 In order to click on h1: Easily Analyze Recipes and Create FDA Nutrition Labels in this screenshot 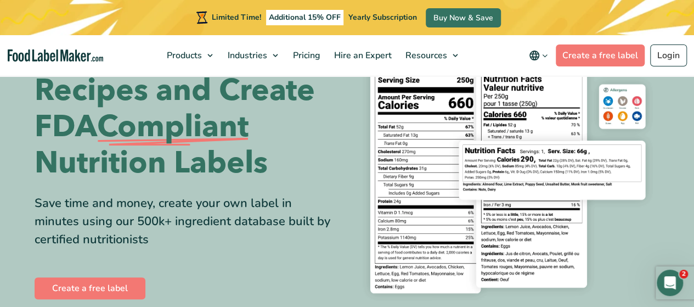, I will do `click(186, 109)`.